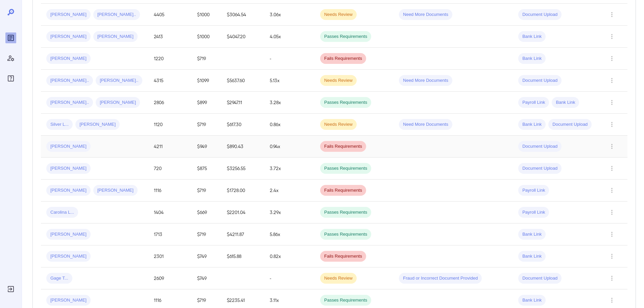  Describe the element at coordinates (289, 15) in the screenshot. I see `td: 3.06x` at that location.